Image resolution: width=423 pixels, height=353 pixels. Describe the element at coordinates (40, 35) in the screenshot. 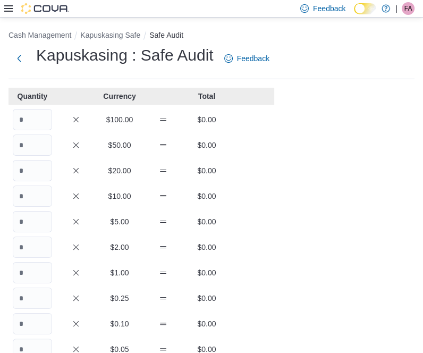

I see `button: Cash Management` at that location.